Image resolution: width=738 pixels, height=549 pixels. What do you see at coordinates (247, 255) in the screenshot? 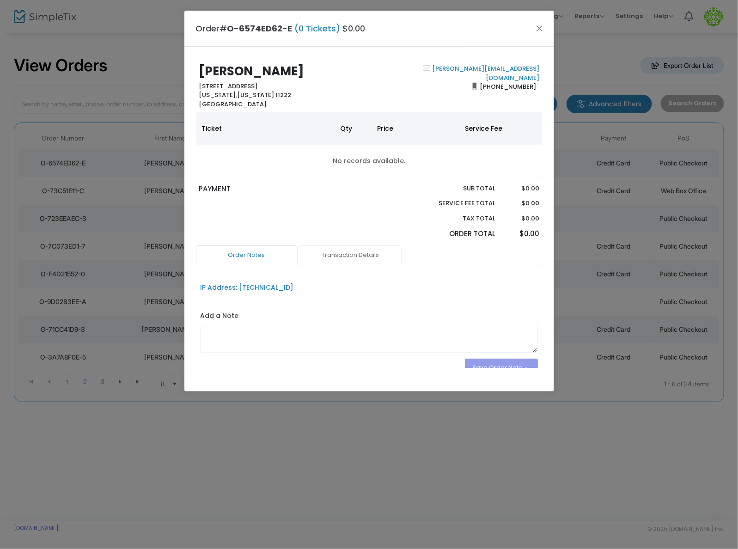
I see `a: Order Notes` at bounding box center [247, 255].